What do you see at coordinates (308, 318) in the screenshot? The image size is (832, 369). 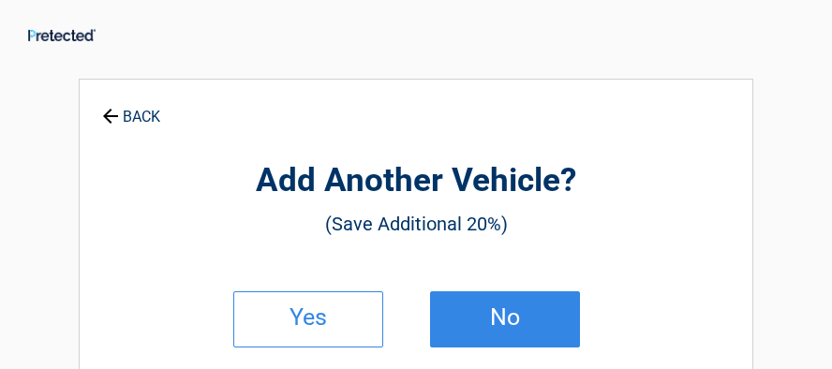 I see `h2: Yes` at bounding box center [308, 318].